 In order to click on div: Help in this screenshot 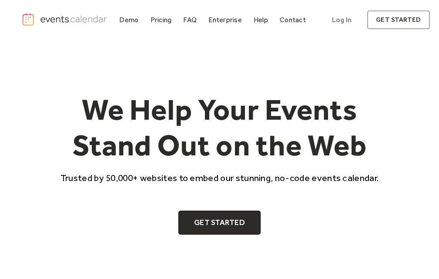, I will do `click(261, 20)`.